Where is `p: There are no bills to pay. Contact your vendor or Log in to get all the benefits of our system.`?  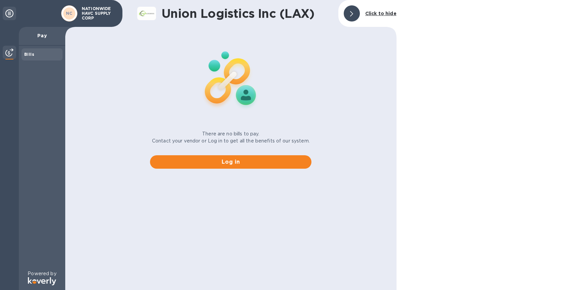 p: There are no bills to pay. Contact your vendor or Log in to get all the benefits of our system. is located at coordinates (231, 137).